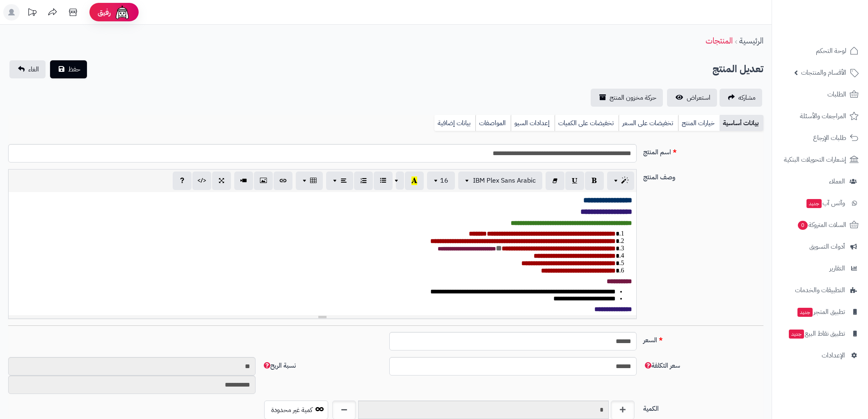 The image size is (868, 419). I want to click on span: أدوات التسويق, so click(827, 247).